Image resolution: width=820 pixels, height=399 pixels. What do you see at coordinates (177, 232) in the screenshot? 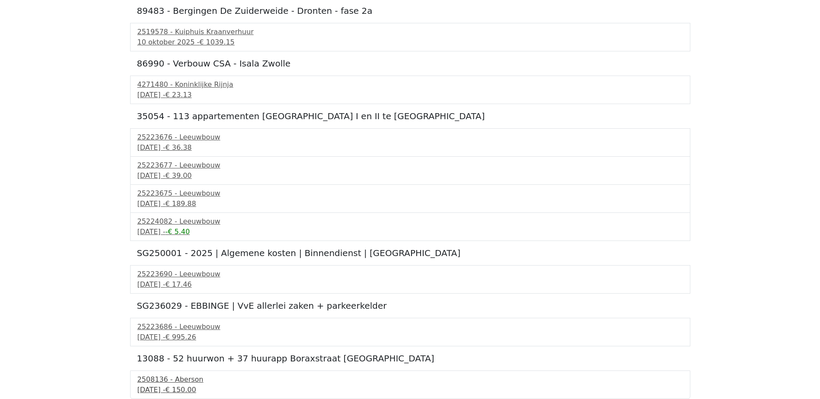
I see `span: -€ 5.40` at bounding box center [177, 232].